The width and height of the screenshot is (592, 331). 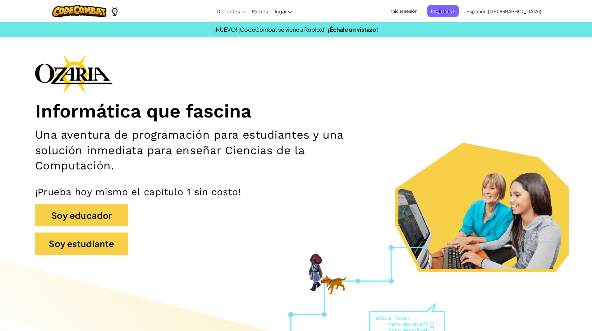 I want to click on span: ¡NUEVO! ¡CodeCombat se viene a Roblox!, so click(x=269, y=29).